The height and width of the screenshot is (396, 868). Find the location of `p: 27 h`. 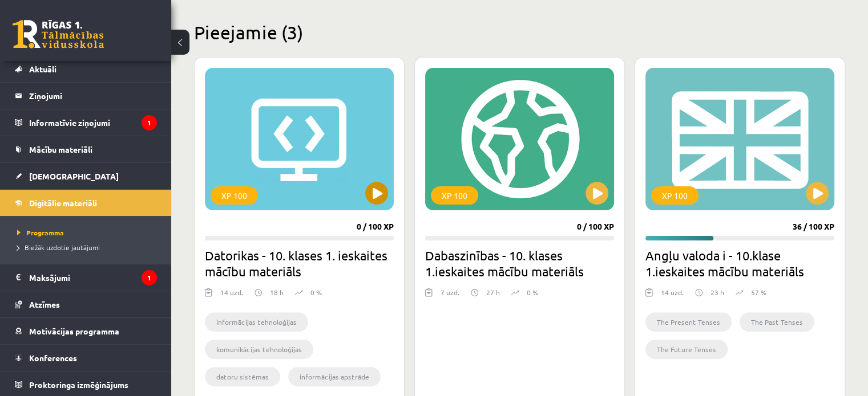

p: 27 h is located at coordinates (493, 292).